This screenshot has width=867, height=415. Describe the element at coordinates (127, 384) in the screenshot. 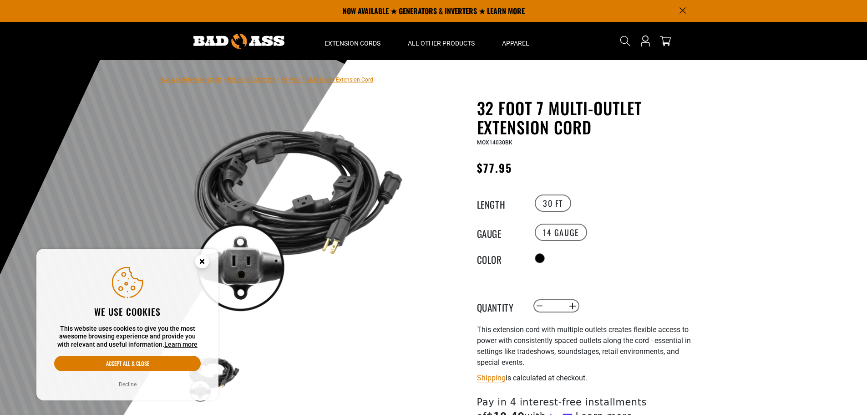

I see `button: Decline` at that location.